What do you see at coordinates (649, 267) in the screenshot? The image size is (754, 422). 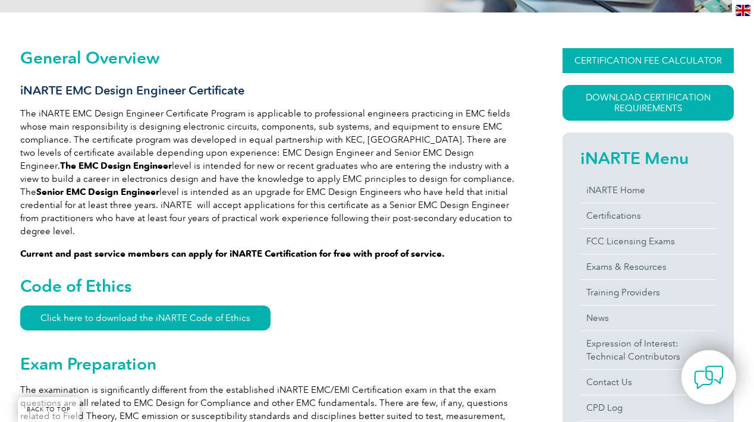 I see `a: Exams & Resources` at bounding box center [649, 267].